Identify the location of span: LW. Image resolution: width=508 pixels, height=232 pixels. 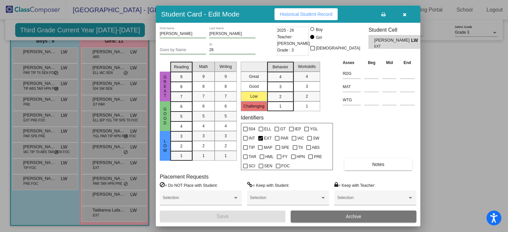
(415, 40).